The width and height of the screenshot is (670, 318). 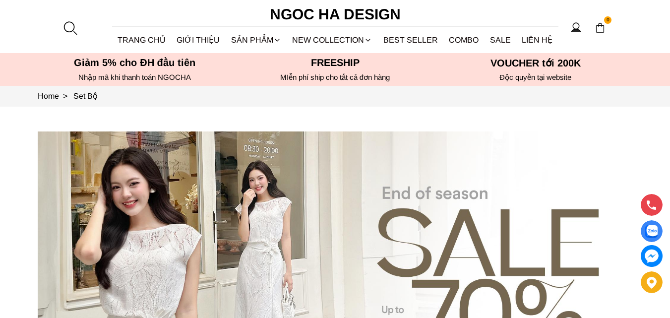 I want to click on a: messenger, so click(x=651, y=256).